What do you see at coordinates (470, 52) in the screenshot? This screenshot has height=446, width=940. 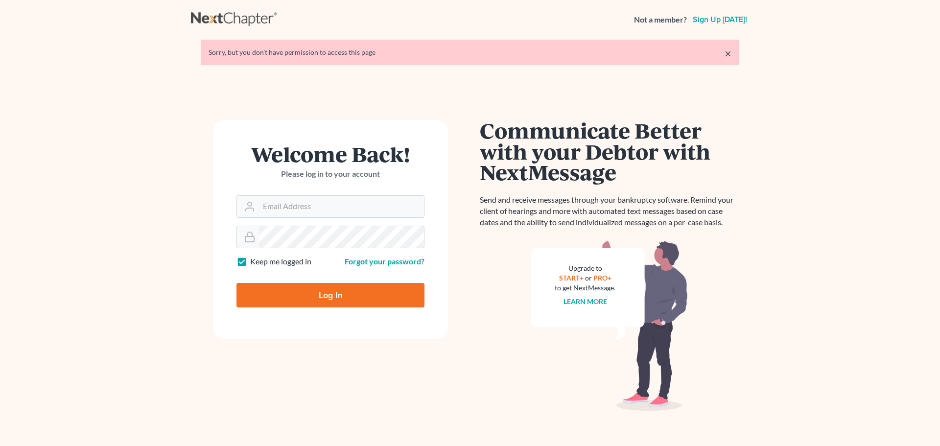 I see `div: Sorry, but you don't have permission to access this page` at bounding box center [470, 52].